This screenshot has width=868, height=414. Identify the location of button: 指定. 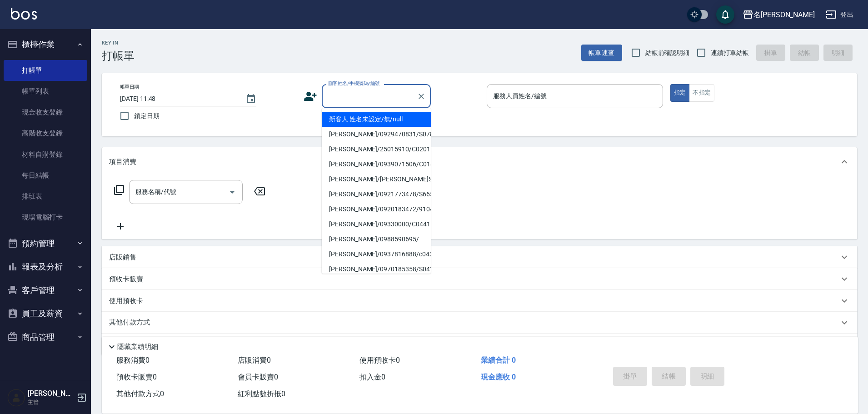
(680, 92).